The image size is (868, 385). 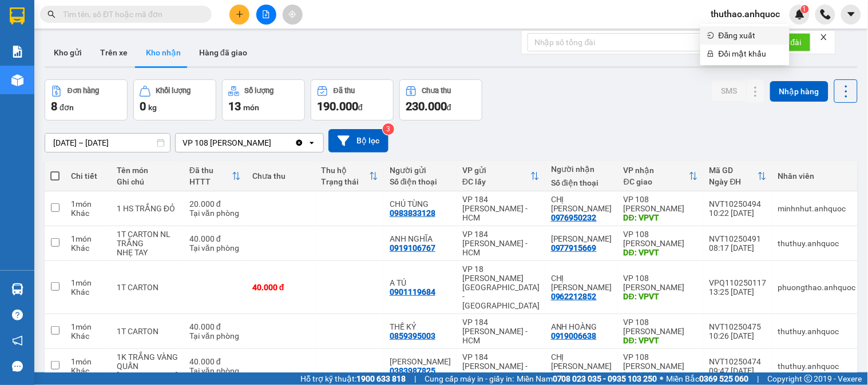 What do you see at coordinates (751, 54) in the screenshot?
I see `span: Đổi mật khẩu` at bounding box center [751, 54].